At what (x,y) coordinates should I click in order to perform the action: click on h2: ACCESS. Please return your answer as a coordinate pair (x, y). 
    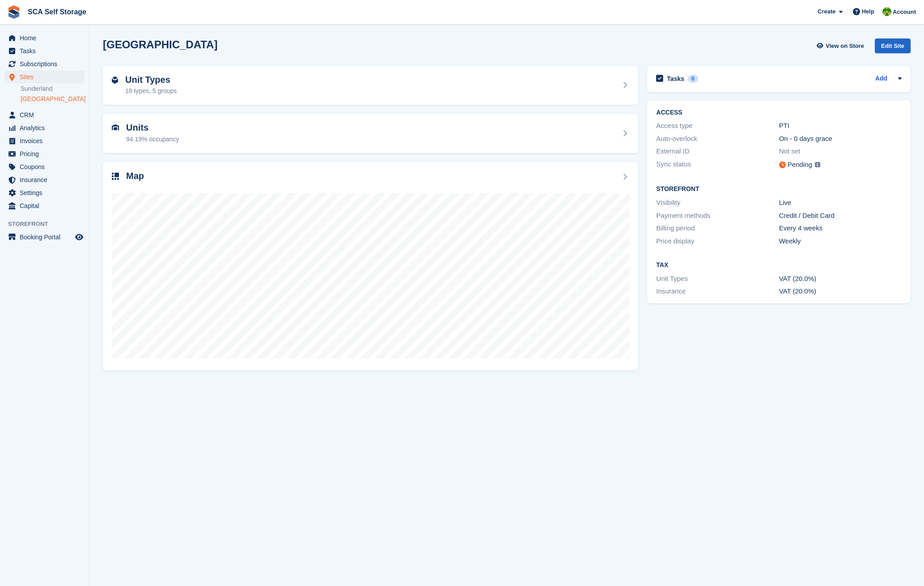
    Looking at the image, I should click on (779, 113).